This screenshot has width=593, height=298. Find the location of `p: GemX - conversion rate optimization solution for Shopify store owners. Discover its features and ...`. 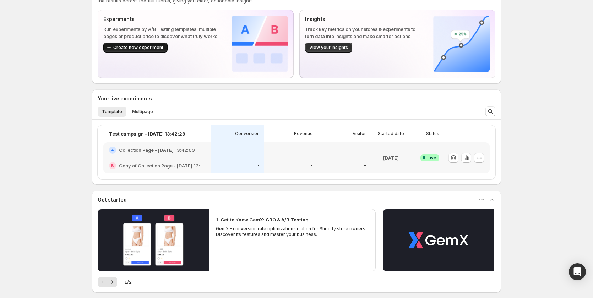

p: GemX - conversion rate optimization solution for Shopify store owners. Discover its features and ... is located at coordinates (292, 232).